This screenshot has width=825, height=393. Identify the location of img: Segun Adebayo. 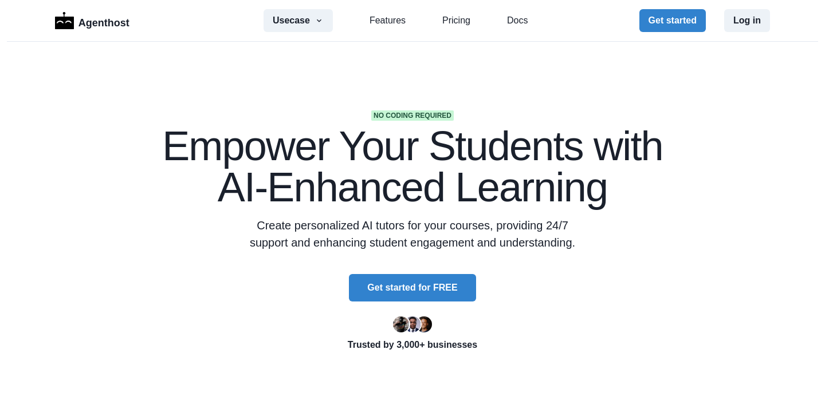
(412, 325).